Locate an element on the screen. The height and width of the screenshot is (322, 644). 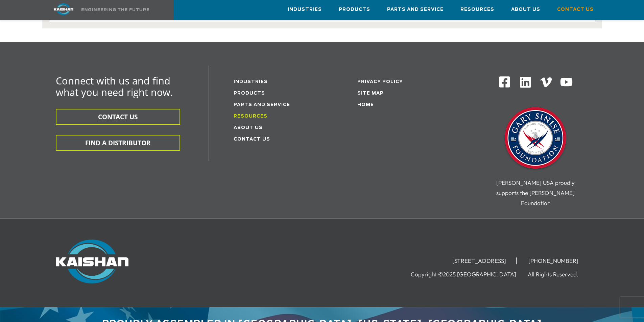
span: Industries is located at coordinates (304, 10).